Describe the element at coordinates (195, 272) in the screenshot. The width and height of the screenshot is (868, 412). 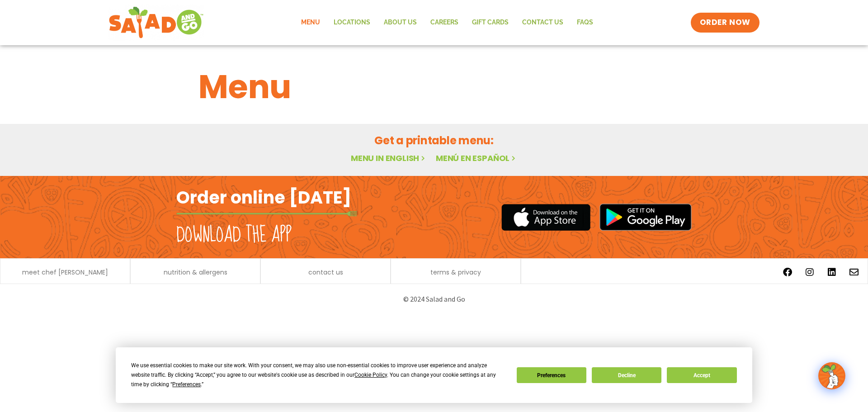
I see `a: nutrition & allergens` at that location.